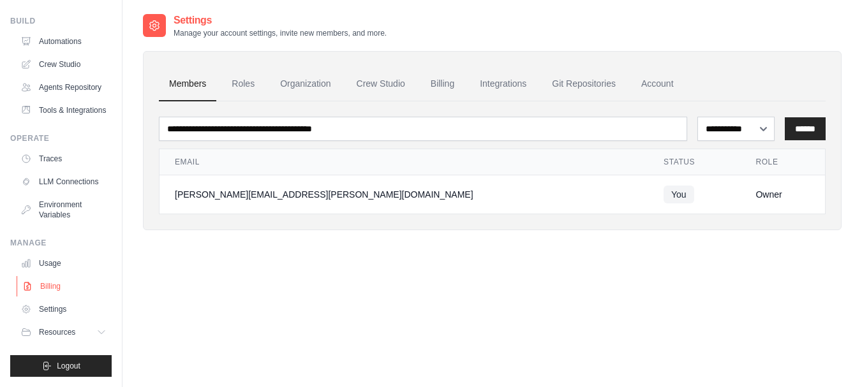  Describe the element at coordinates (63, 263) in the screenshot. I see `a: Usage` at that location.